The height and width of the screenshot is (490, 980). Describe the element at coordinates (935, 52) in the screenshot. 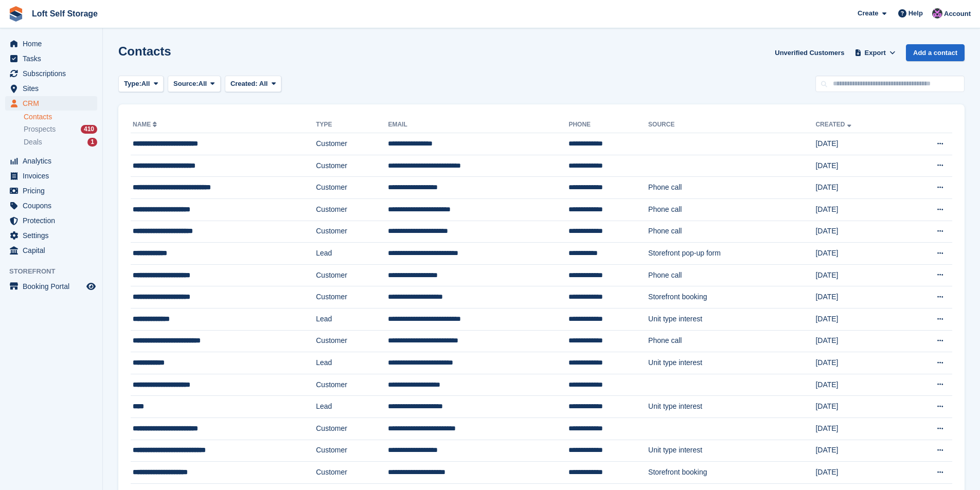

I see `a: Add a contact` at that location.